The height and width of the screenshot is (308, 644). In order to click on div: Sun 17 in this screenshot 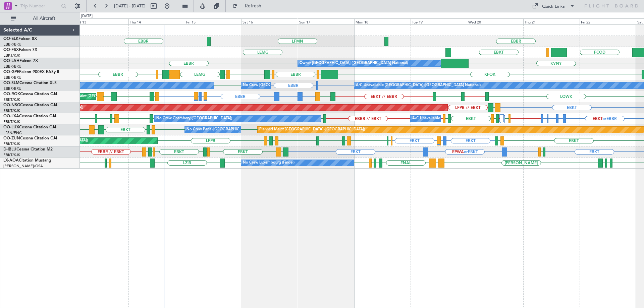, I will do `click(326, 21)`.